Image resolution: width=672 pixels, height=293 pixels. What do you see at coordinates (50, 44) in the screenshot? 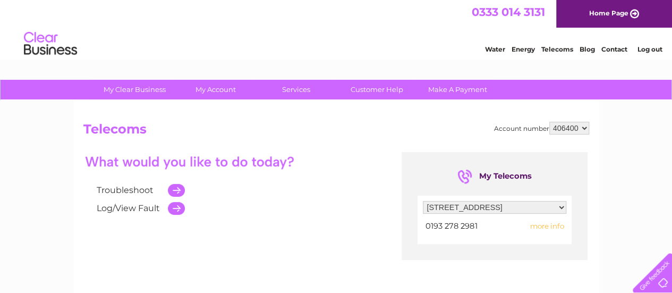
I see `img: logo.png` at bounding box center [50, 44].